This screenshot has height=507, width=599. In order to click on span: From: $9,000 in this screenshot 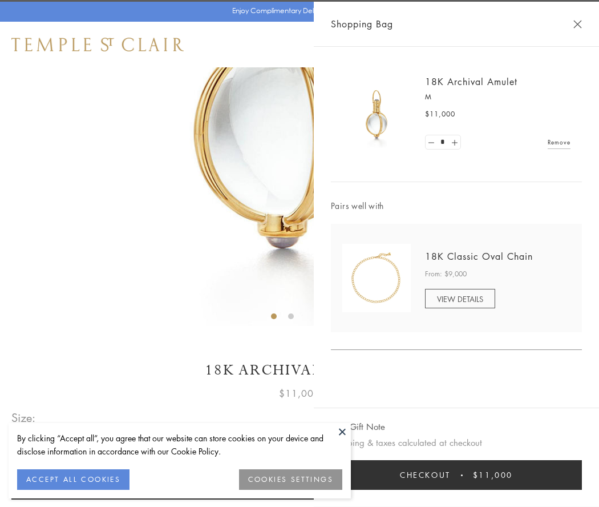, I will do `click(446, 274)`.